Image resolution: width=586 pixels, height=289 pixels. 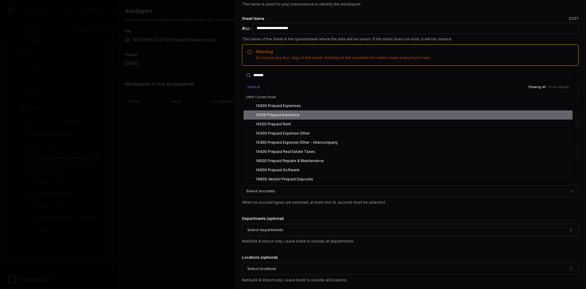 I want to click on span: #cc-, so click(x=247, y=28).